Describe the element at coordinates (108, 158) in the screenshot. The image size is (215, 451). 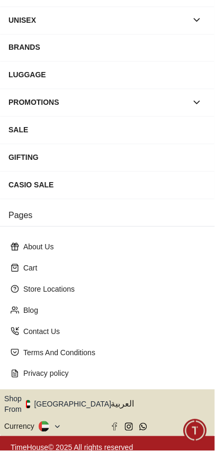
I see `div: GIFTING` at that location.